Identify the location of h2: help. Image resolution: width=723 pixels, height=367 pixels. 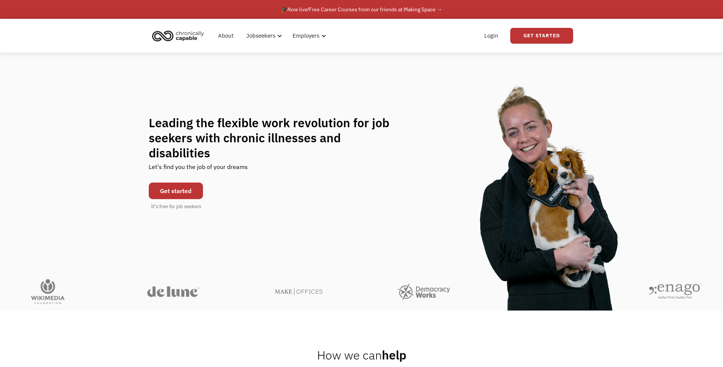
(361, 355).